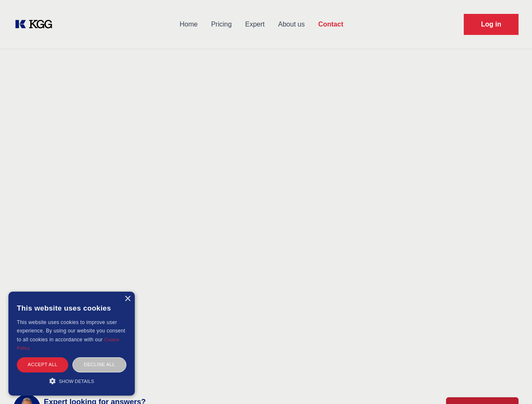 This screenshot has height=404, width=532. Describe the element at coordinates (68, 343) in the screenshot. I see `a: Cookie Policy` at that location.